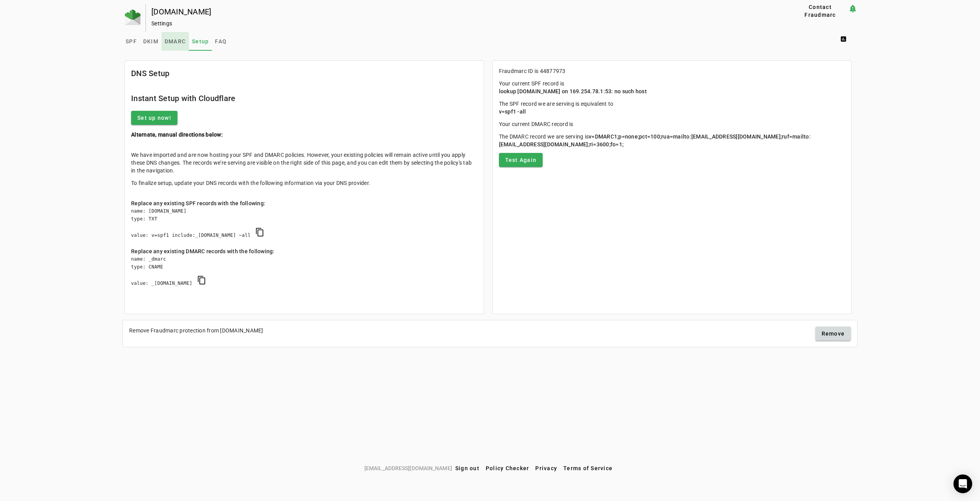  What do you see at coordinates (305, 183) in the screenshot?
I see `p: To finalize setup, update your DNS records with the following information via your DNS provider.` at bounding box center [305, 183].